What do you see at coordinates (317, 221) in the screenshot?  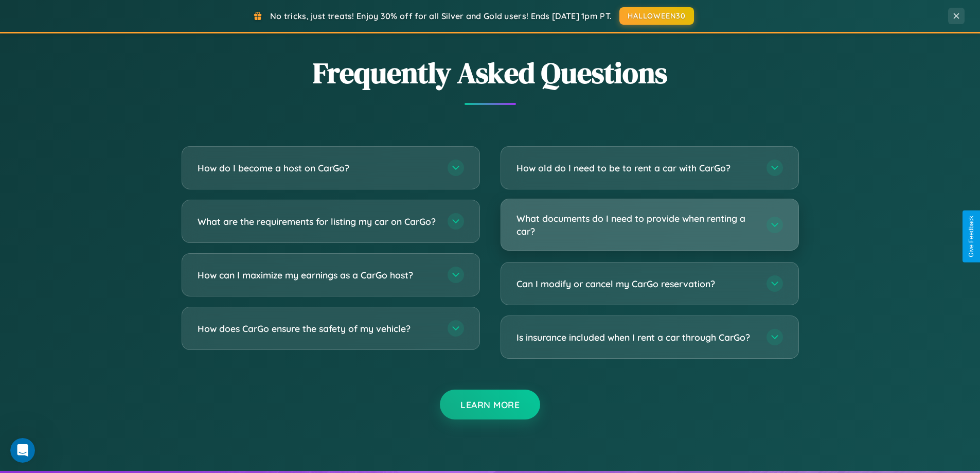 I see `h3: What are the requirements for listing my car on CarGo?` at bounding box center [317, 221].